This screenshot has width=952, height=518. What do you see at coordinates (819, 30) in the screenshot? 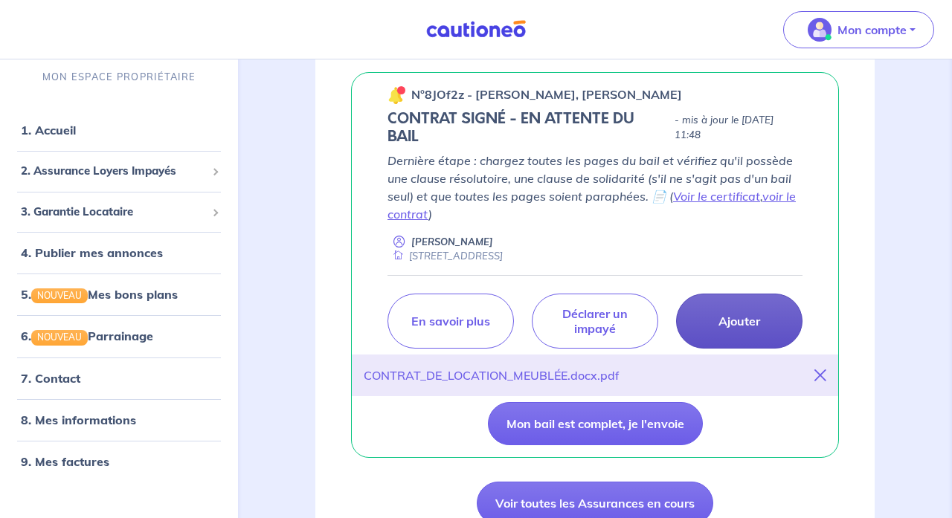
I see `img: illu_account_valid_menu.svg` at bounding box center [819, 30].